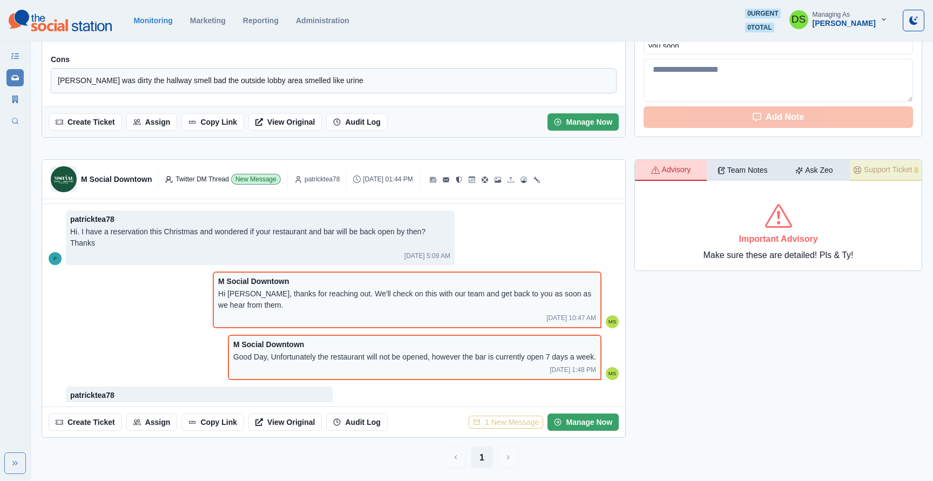  What do you see at coordinates (334, 59) in the screenshot?
I see `h2: Cons` at bounding box center [334, 59].